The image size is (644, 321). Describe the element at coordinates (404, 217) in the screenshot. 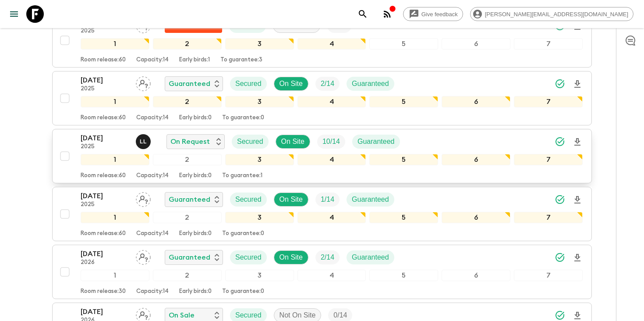

I see `div: 5` at that location.